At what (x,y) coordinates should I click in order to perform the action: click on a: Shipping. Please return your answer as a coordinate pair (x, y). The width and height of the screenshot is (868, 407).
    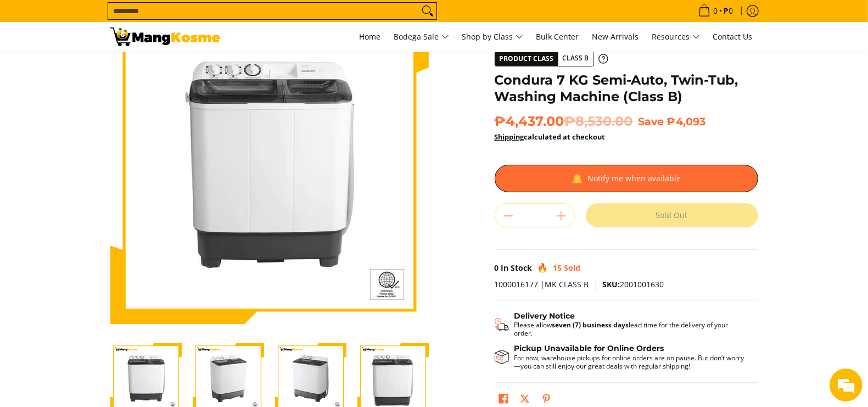
    Looking at the image, I should click on (510, 137).